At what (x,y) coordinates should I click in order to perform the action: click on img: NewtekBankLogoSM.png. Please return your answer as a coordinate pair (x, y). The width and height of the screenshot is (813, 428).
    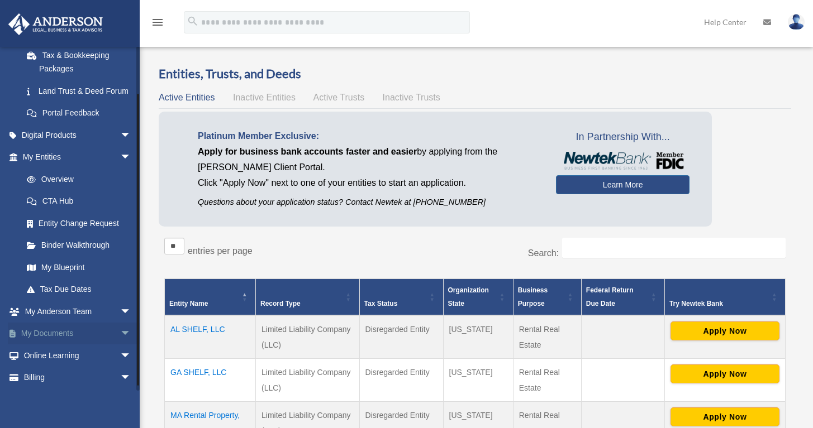
    Looking at the image, I should click on (622, 161).